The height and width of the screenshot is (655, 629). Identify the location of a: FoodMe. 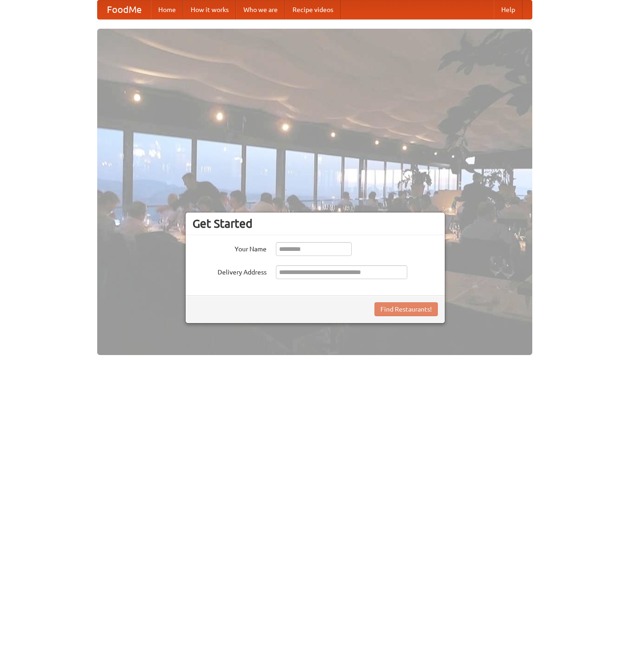
(124, 10).